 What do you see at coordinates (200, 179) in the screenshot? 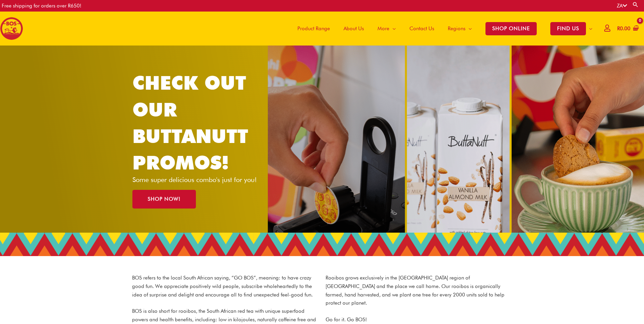
I see `p: Some super delicious combo's just for you!` at bounding box center [200, 179].